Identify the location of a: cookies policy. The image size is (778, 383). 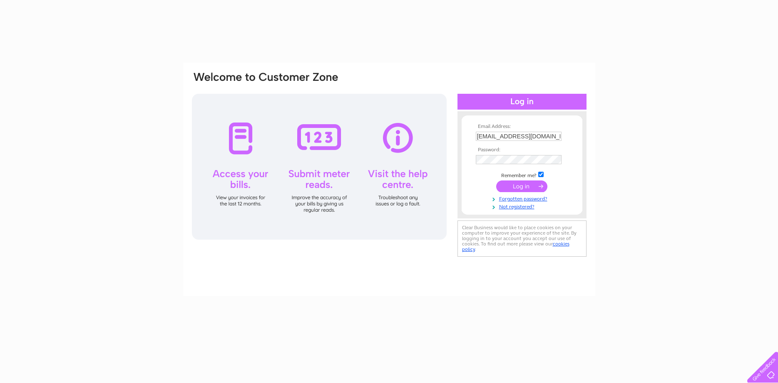
(516, 246).